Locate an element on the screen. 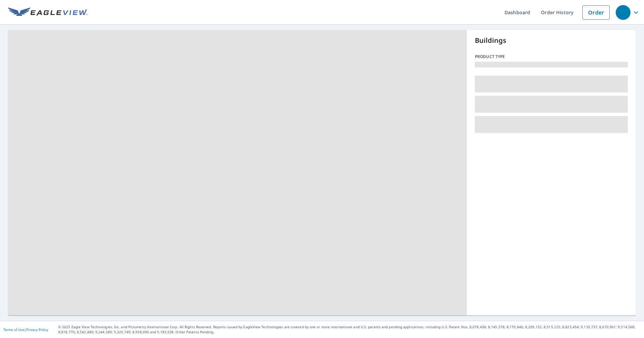 Image resolution: width=644 pixels, height=338 pixels. p: Product type is located at coordinates (551, 57).